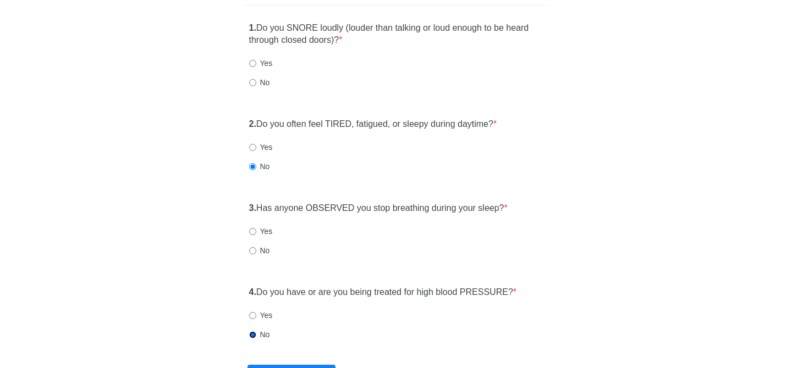 Image resolution: width=792 pixels, height=368 pixels. Describe the element at coordinates (383, 292) in the screenshot. I see `label: Do you have or are you being treated for high blood PRESSURE?` at that location.